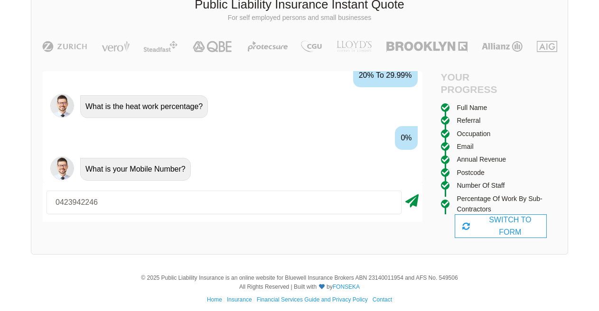  Describe the element at coordinates (469, 120) in the screenshot. I see `div: Referral` at that location.